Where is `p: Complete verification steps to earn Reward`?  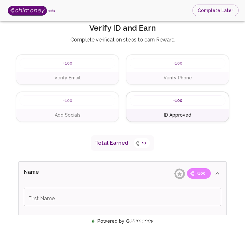
p: Complete verification steps to earn Reward is located at coordinates (123, 40).